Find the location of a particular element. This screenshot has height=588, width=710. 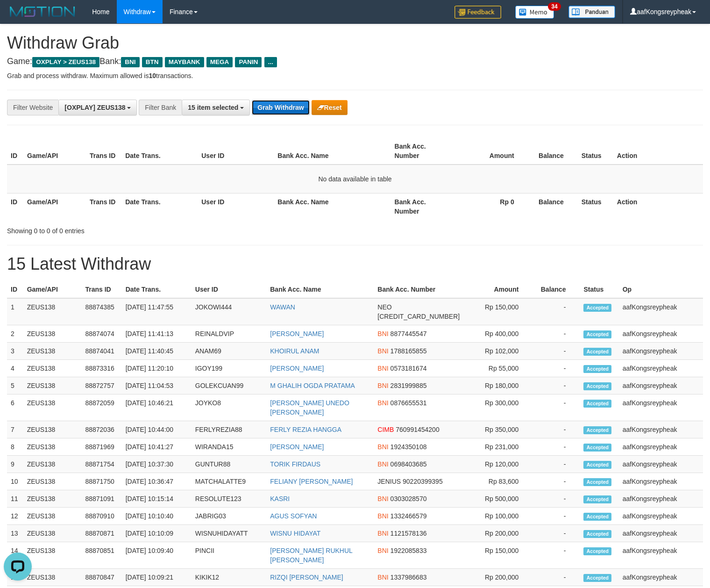

span: Copy 0573181674 to clipboard is located at coordinates (409, 368).